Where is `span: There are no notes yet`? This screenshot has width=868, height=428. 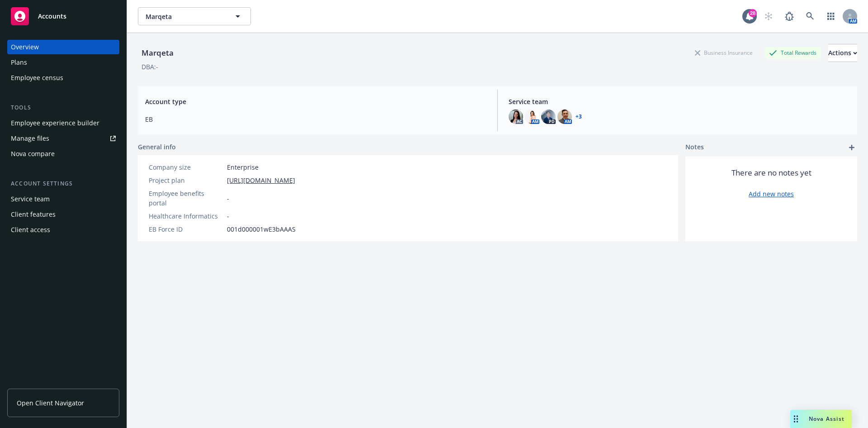
span: There are no notes yet is located at coordinates (771, 173).